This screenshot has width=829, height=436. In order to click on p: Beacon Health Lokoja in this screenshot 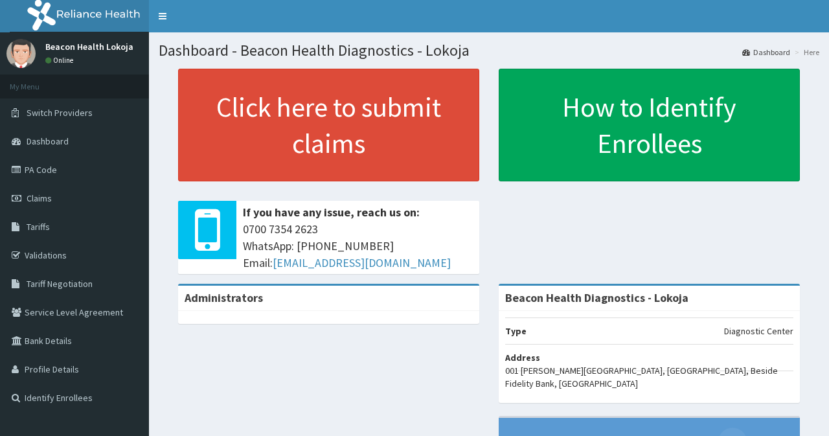, I will do `click(89, 47)`.